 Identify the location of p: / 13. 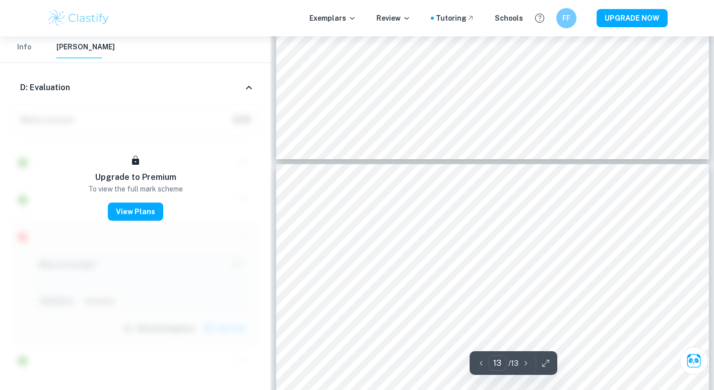
(513, 363).